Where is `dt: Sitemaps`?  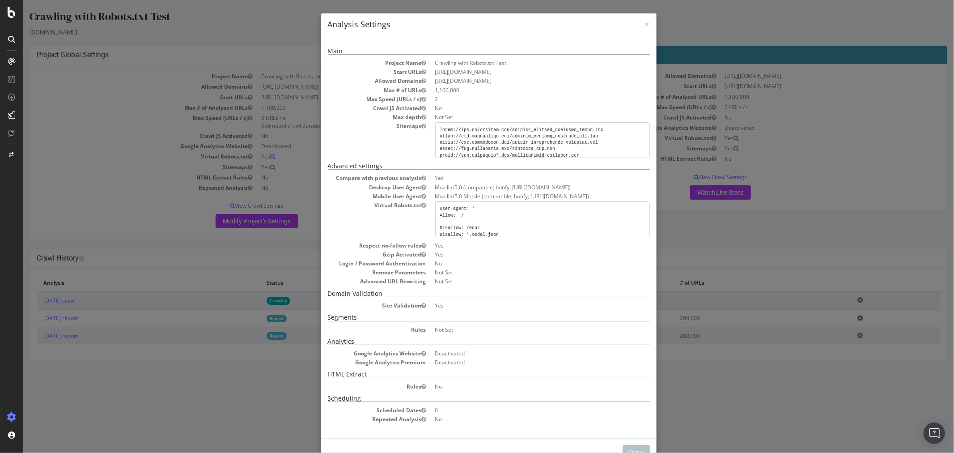
dt: Sitemaps is located at coordinates (354, 126).